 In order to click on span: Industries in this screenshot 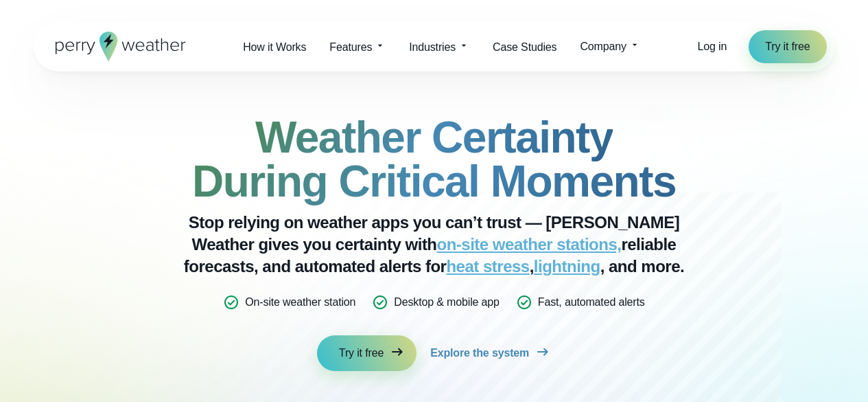, I will do `click(432, 47)`.